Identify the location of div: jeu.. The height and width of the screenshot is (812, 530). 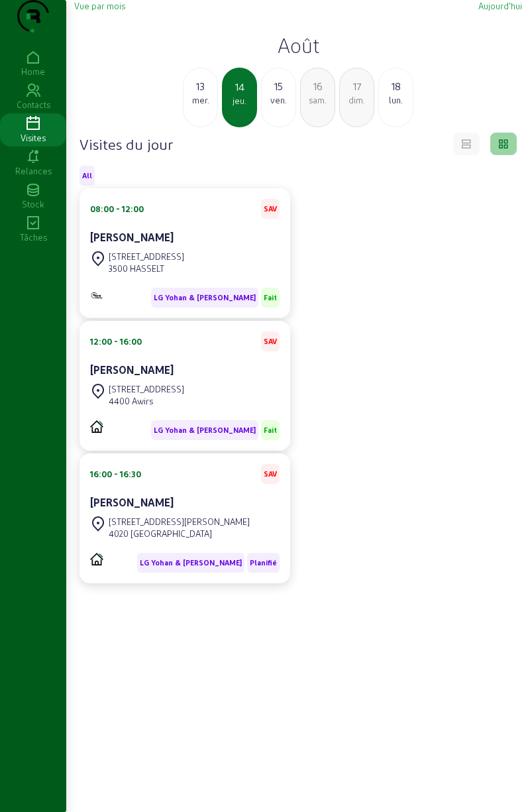
(239, 101).